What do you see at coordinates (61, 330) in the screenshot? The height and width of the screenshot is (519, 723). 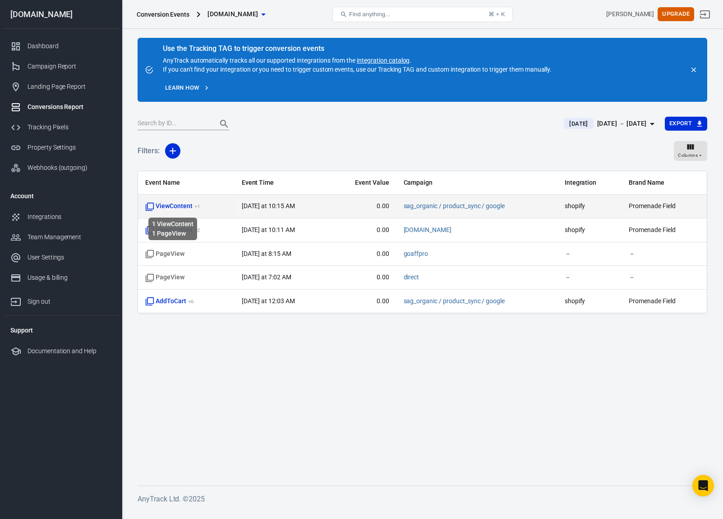 I see `li: Support` at bounding box center [61, 330].